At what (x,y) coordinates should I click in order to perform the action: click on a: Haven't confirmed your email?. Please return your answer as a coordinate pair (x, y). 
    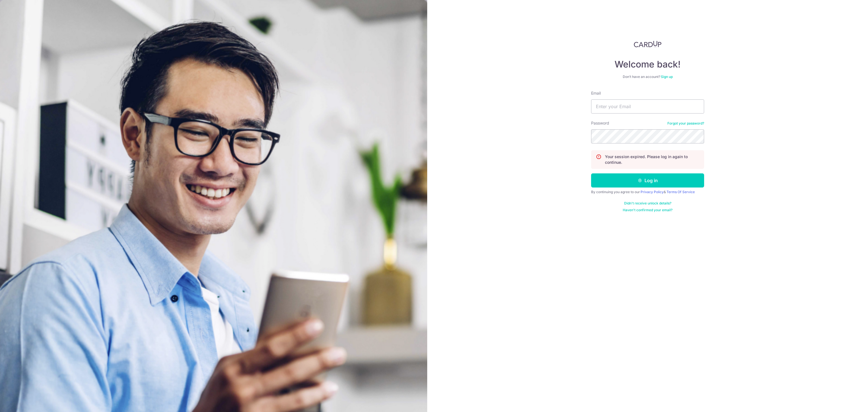
    Looking at the image, I should click on (647, 210).